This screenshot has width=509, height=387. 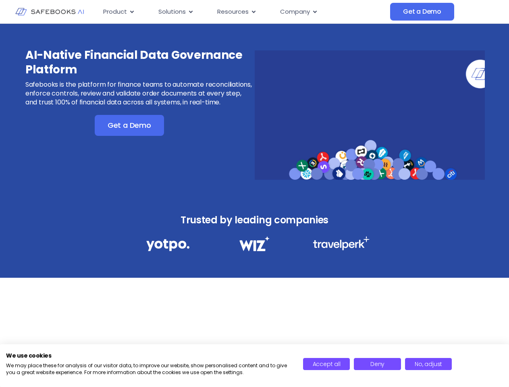 What do you see at coordinates (140, 63) in the screenshot?
I see `h3: AI-Native Financial Data Governance Platform` at bounding box center [140, 63].